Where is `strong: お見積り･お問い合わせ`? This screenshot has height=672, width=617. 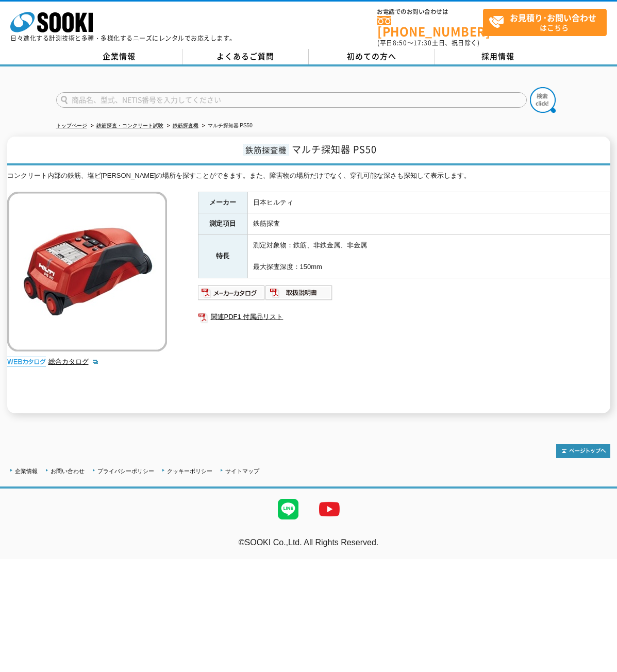 strong: お見積り･お問い合わせ is located at coordinates (553, 17).